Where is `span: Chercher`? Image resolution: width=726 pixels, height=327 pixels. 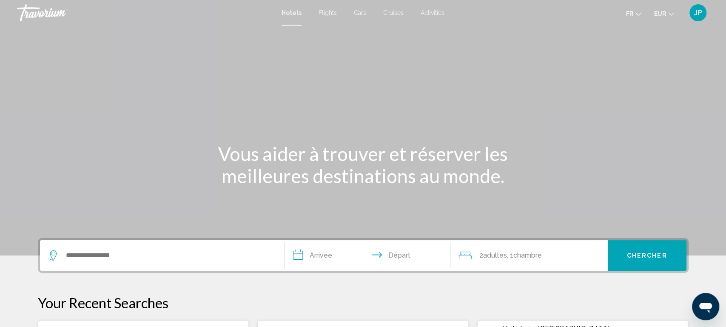
span: Chercher is located at coordinates (647, 256).